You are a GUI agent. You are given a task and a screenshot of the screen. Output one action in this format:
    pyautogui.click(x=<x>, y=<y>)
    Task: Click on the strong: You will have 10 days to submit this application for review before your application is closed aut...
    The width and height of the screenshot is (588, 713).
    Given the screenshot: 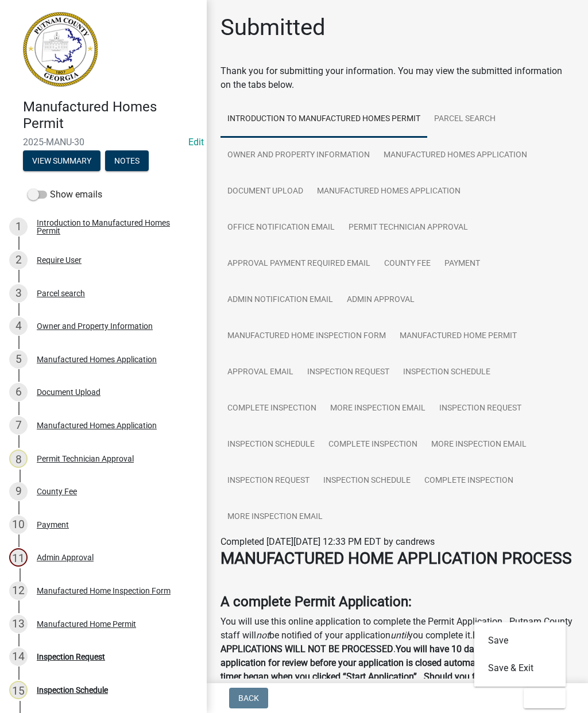 What is the action you would take?
    pyautogui.click(x=387, y=677)
    